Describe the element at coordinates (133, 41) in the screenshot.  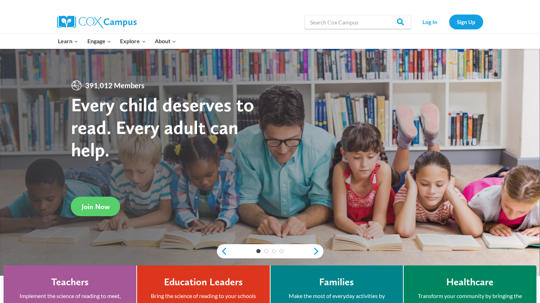
I see `span: Explore` at that location.